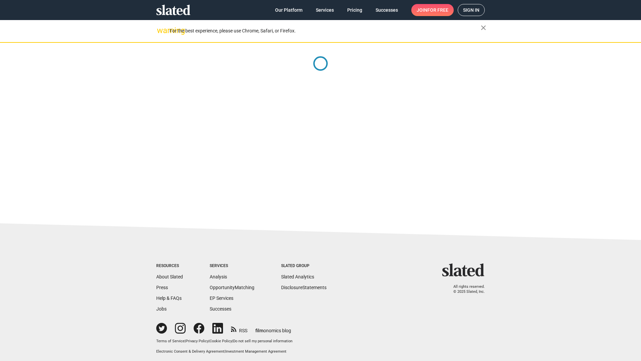 This screenshot has height=361, width=641. Describe the element at coordinates (232, 266) in the screenshot. I see `div: Services` at that location.